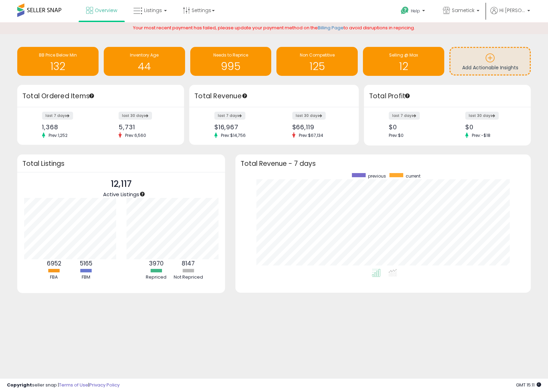 The height and width of the screenshot is (392, 548). Describe the element at coordinates (54, 277) in the screenshot. I see `div: FBA` at that location.